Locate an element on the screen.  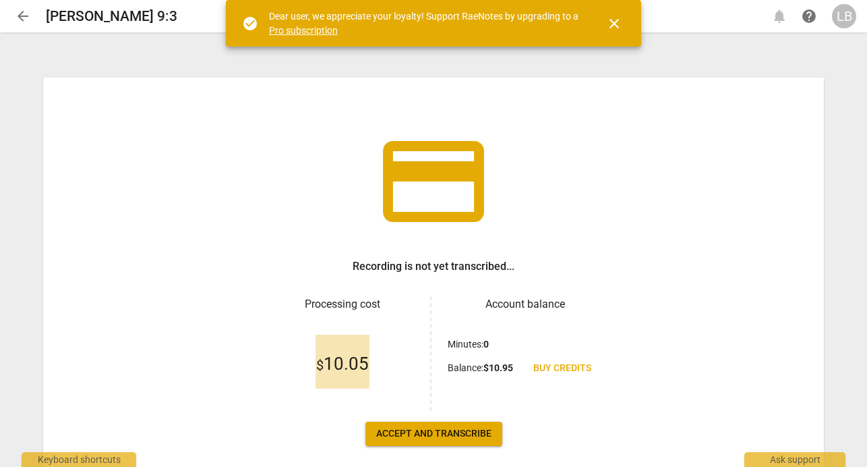
span: help is located at coordinates (809, 16).